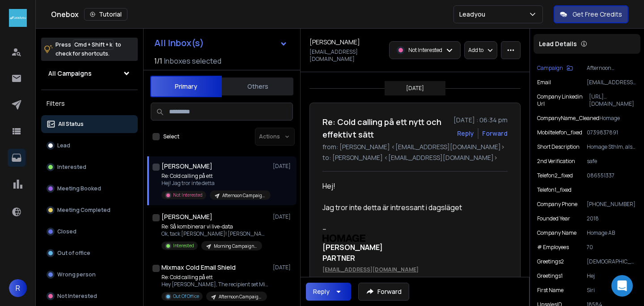 Image resolution: width=644 pixels, height=306 pixels. Describe the element at coordinates (612, 219) in the screenshot. I see `p: 2018` at that location.